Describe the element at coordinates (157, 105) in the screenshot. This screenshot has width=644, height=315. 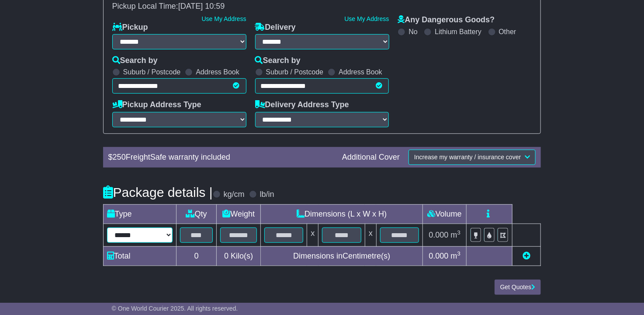
I see `label: Pickup Address Type` at that location.